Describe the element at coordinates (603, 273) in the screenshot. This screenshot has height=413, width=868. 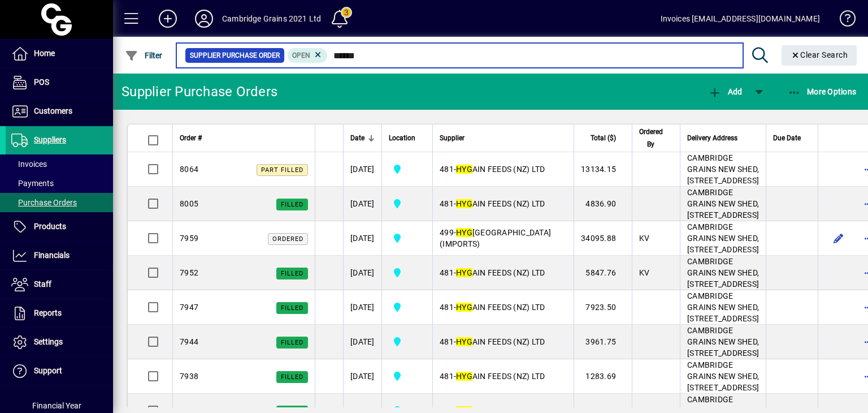
I see `td: 5847.76` at that location.